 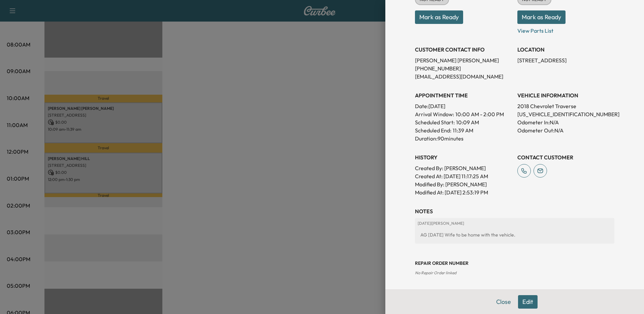 What do you see at coordinates (464, 50) in the screenshot?
I see `h3: CUSTOMER CONTACT INFO` at bounding box center [464, 50].